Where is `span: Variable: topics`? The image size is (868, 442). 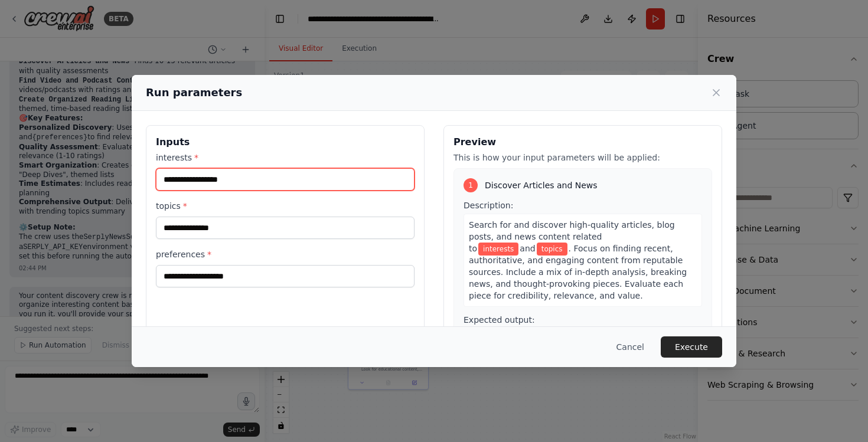 span: Variable: topics is located at coordinates (552, 249).